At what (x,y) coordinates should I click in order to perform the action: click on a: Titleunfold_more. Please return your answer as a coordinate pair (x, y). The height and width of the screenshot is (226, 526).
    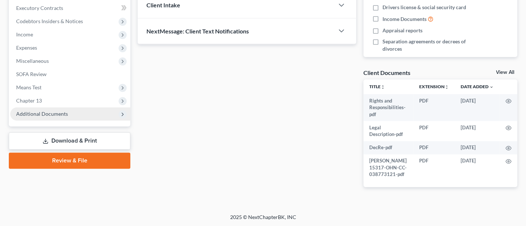
    Looking at the image, I should click on (377, 86).